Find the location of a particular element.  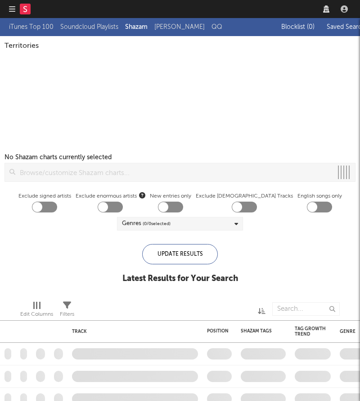

div: Territories is located at coordinates (180, 46).